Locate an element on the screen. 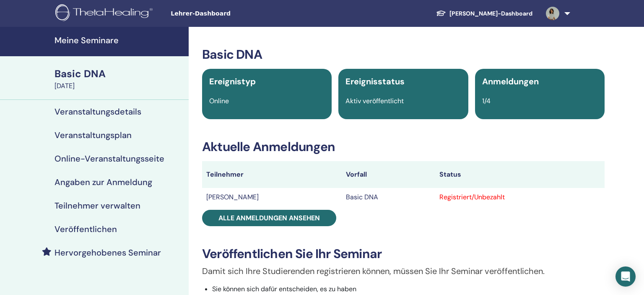 Image resolution: width=644 pixels, height=295 pixels. span: Ereignisstatus is located at coordinates (375, 81).